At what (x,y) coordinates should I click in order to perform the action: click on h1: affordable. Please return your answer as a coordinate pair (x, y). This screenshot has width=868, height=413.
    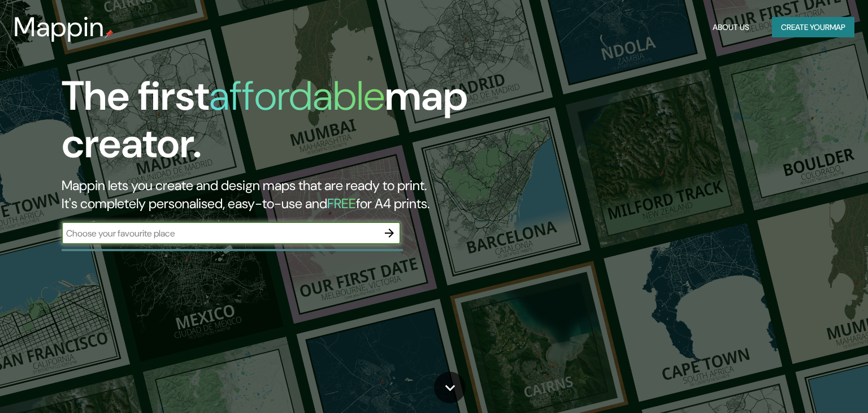
    Looking at the image, I should click on (297, 96).